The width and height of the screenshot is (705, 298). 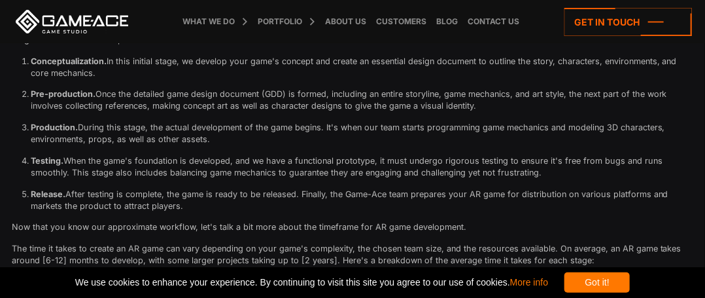 I want to click on strong: Pre-production., so click(x=63, y=94).